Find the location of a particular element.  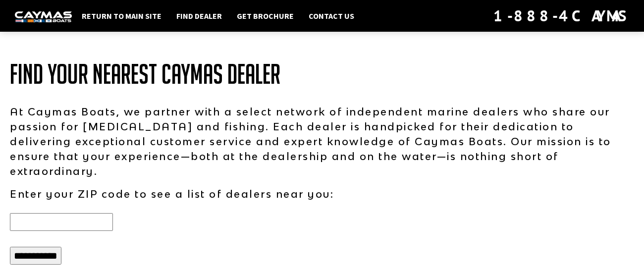

p: Enter your ZIP code to see a list of dealers near you: is located at coordinates (322, 193).